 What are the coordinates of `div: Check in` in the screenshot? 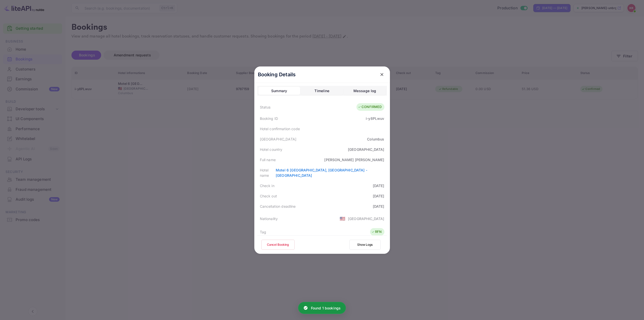 It's located at (267, 186).